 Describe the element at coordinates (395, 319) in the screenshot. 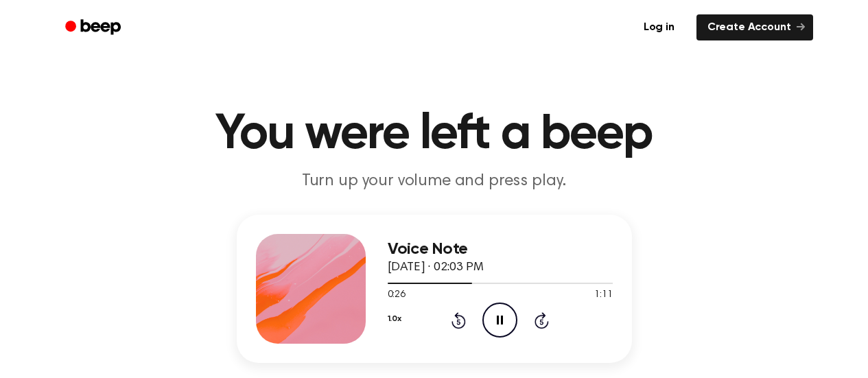

I see `button: 1.0x` at that location.